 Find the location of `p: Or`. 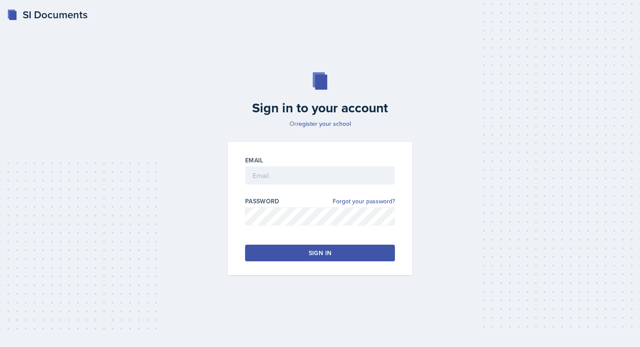

p: Or is located at coordinates (320, 124).